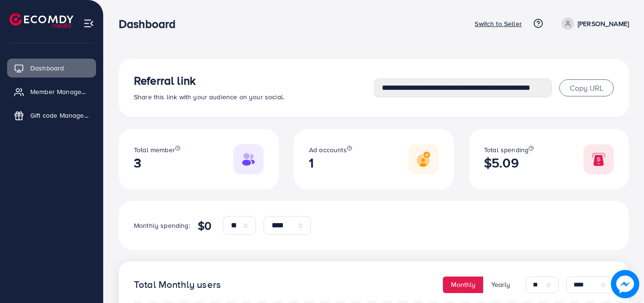 This screenshot has width=644, height=303. Describe the element at coordinates (177, 285) in the screenshot. I see `h4: Total Monthly users` at that location.